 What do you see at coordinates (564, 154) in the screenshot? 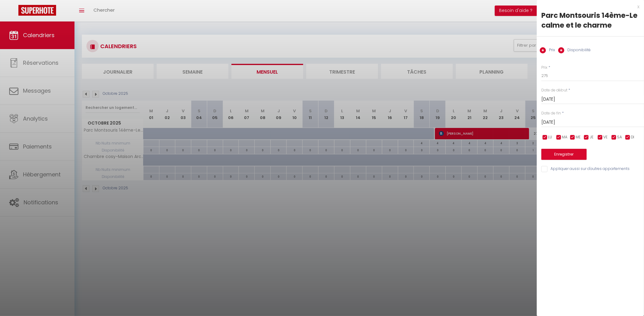
I see `button: Enregistrer` at bounding box center [564, 154].